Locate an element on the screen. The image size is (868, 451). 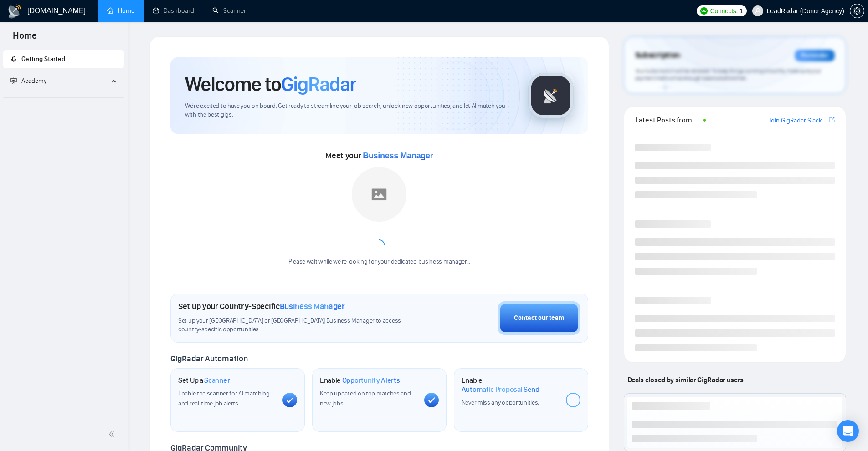
span: user is located at coordinates (757, 11).